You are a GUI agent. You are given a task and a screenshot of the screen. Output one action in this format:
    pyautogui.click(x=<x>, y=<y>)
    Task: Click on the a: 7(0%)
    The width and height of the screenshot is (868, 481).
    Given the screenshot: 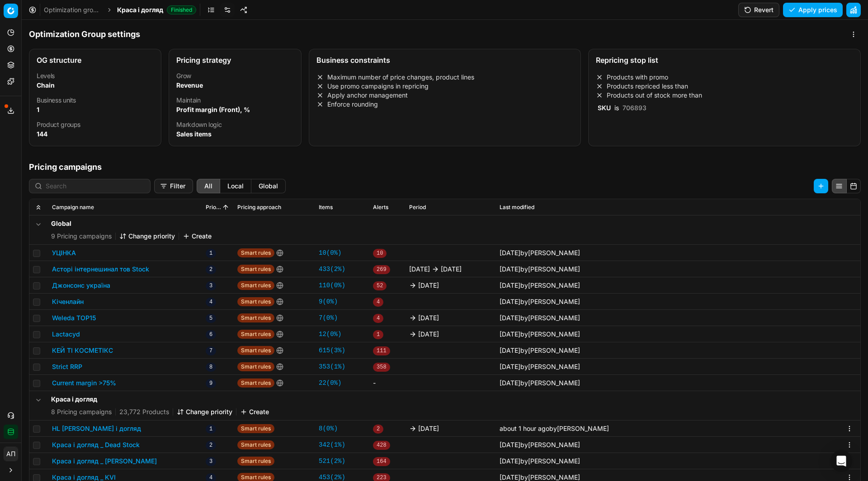 What is the action you would take?
    pyautogui.click(x=328, y=318)
    